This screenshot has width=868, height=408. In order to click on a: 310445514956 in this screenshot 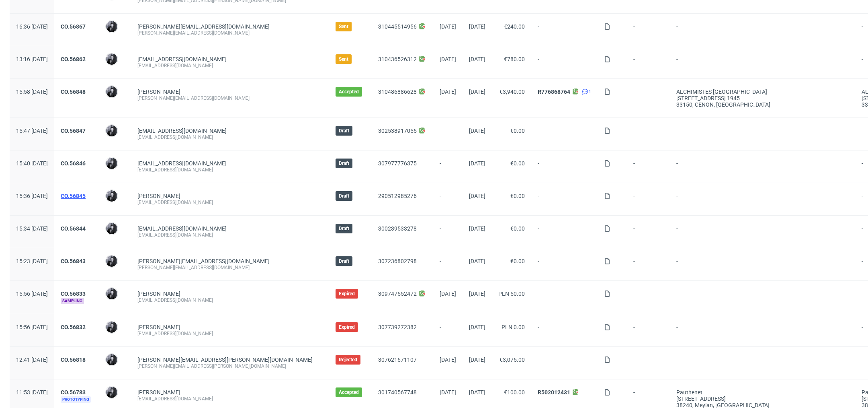, I will do `click(397, 27)`.